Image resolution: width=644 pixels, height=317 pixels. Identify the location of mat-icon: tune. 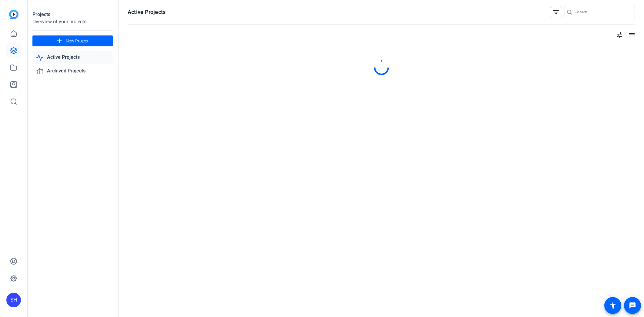
(619, 35).